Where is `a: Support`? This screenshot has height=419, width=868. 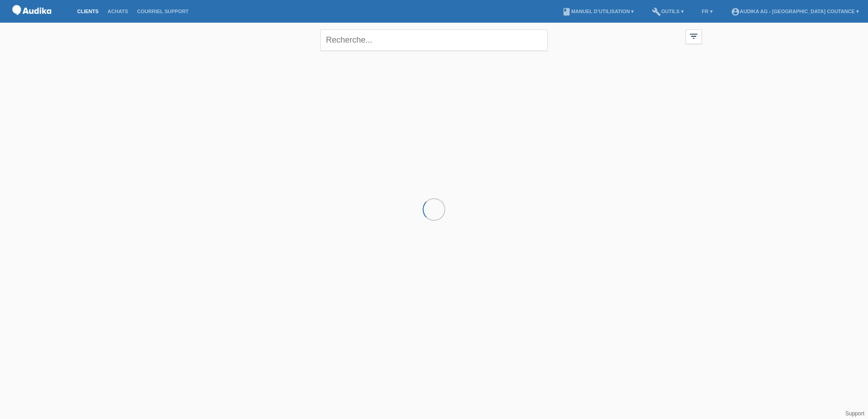
a: Support is located at coordinates (854, 413).